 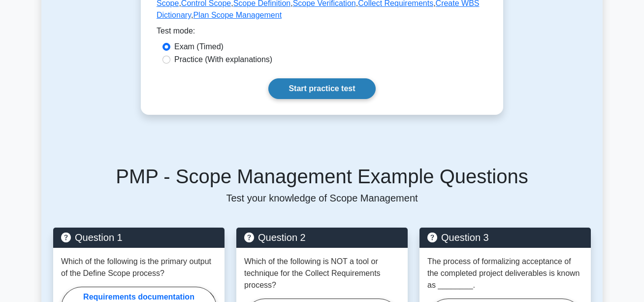 I want to click on h5: Question 1, so click(x=139, y=237).